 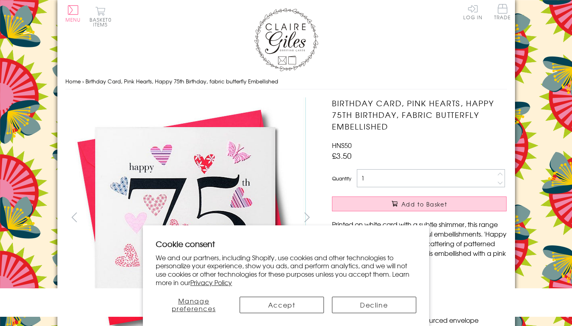 What do you see at coordinates (341, 145) in the screenshot?
I see `span: HNS50` at bounding box center [341, 145].